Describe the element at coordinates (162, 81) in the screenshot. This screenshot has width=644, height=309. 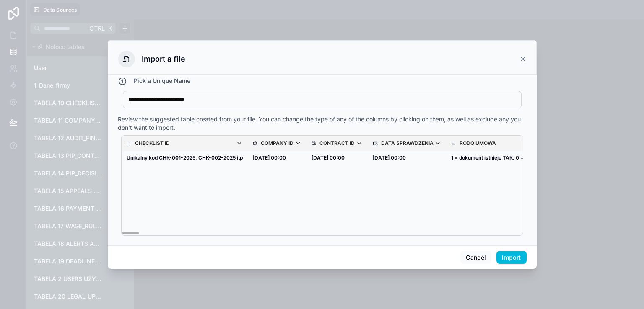
I see `h4: Pick a Unique Name` at that location.